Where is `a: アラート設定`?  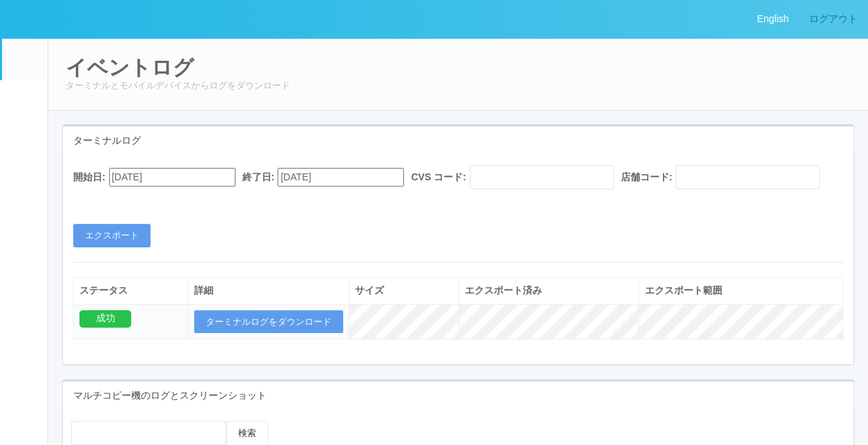 a: アラート設定 is located at coordinates (25, 319).